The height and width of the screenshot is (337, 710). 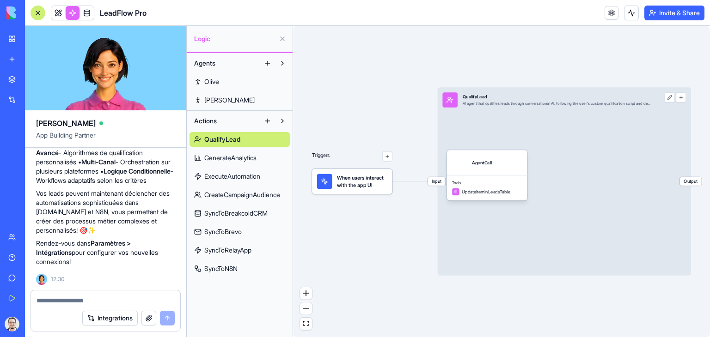 What do you see at coordinates (239, 177) in the screenshot?
I see `a: ExecuteAutomation` at bounding box center [239, 177].